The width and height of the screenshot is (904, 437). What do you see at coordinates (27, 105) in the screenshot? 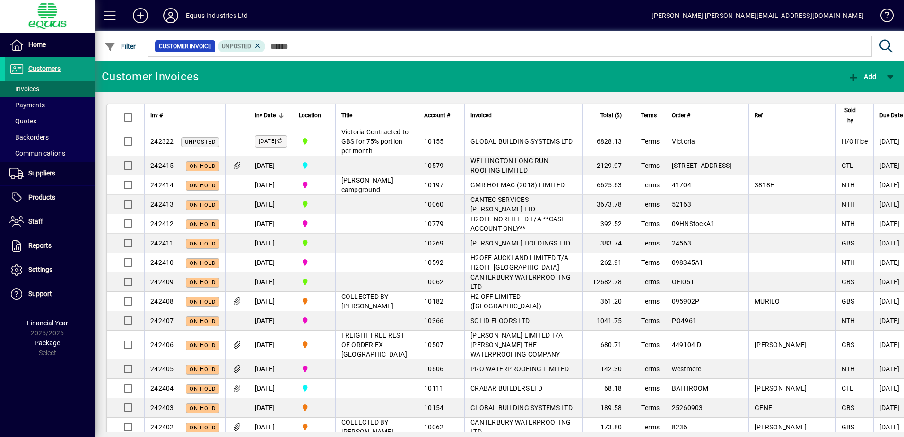
I see `span: Payments` at bounding box center [27, 105].